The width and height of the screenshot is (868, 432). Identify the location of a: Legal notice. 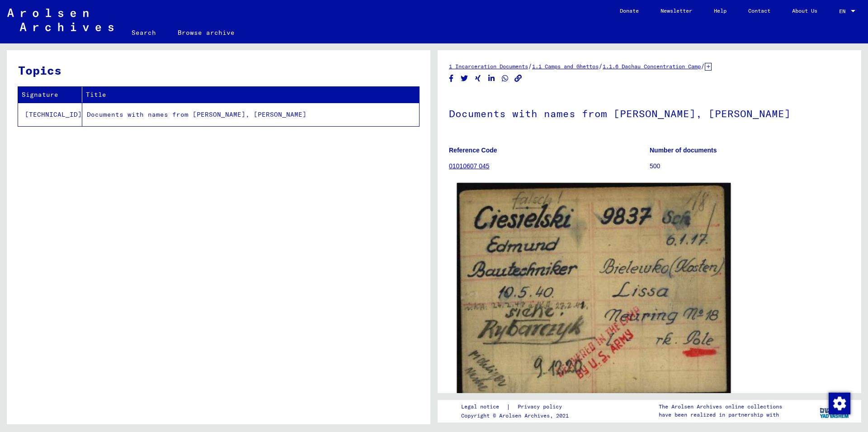
(483, 407).